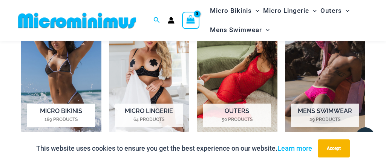 Image resolution: width=386 pixels, height=165 pixels. I want to click on a: Learn more, so click(294, 148).